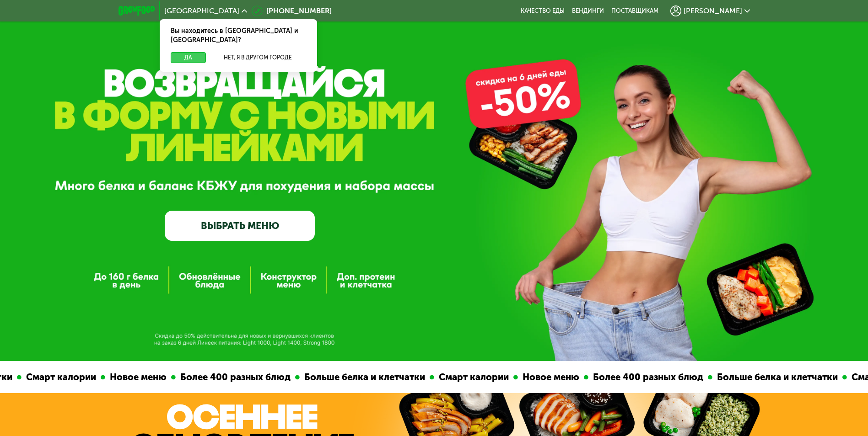 The height and width of the screenshot is (436, 868). Describe the element at coordinates (635, 11) in the screenshot. I see `div: поставщикам` at that location.